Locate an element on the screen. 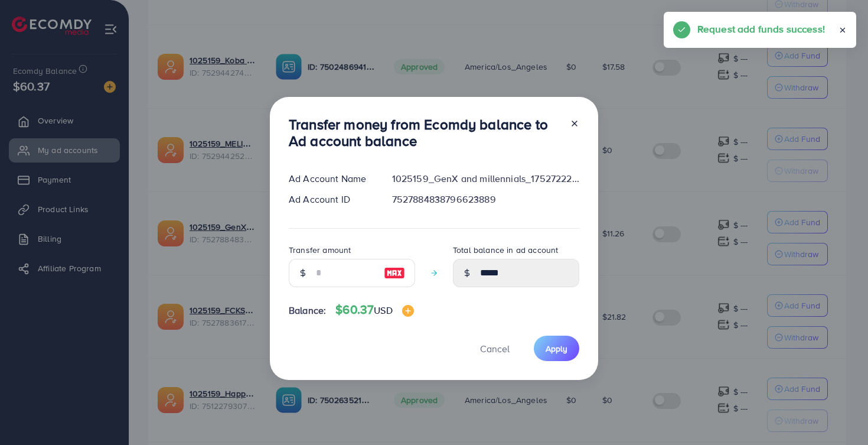 The width and height of the screenshot is (868, 445). button: Cancel is located at coordinates (495, 348).